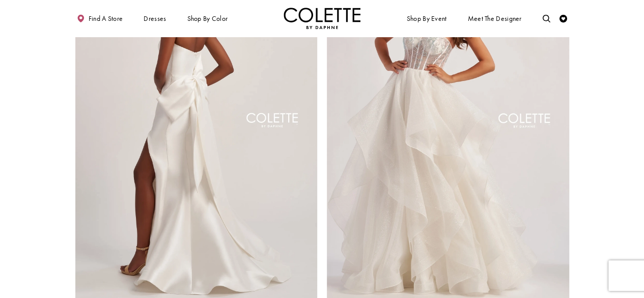 Image resolution: width=644 pixels, height=298 pixels. What do you see at coordinates (427, 18) in the screenshot?
I see `span: Shop By Event` at bounding box center [427, 18].